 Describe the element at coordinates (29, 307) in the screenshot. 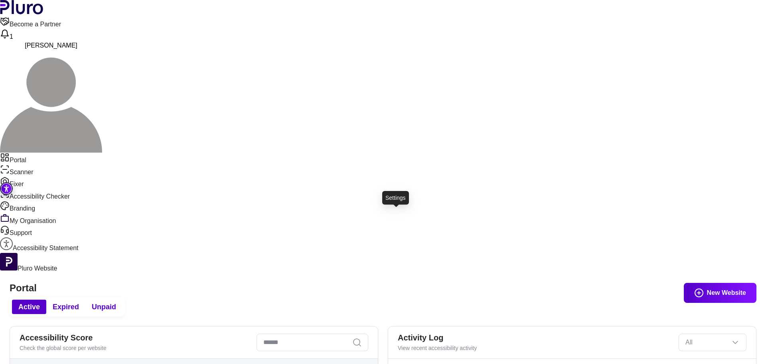

I see `span: Active` at that location.